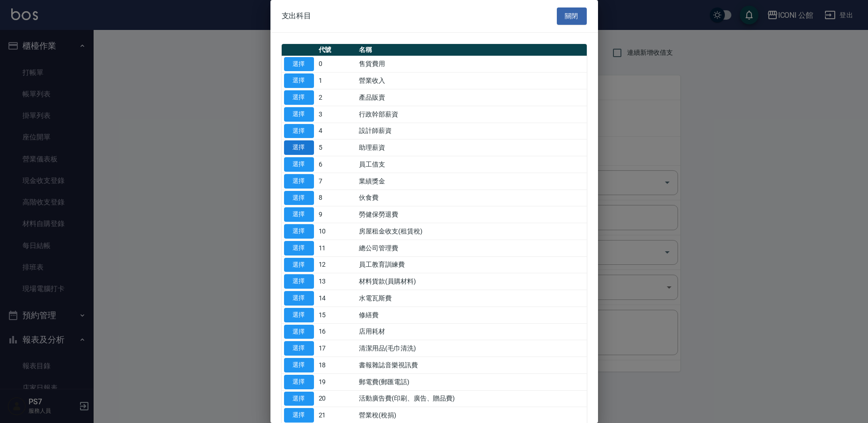 This screenshot has width=868, height=423. Describe the element at coordinates (471, 232) in the screenshot. I see `td: 房屋租金收支(租賃稅)` at that location.